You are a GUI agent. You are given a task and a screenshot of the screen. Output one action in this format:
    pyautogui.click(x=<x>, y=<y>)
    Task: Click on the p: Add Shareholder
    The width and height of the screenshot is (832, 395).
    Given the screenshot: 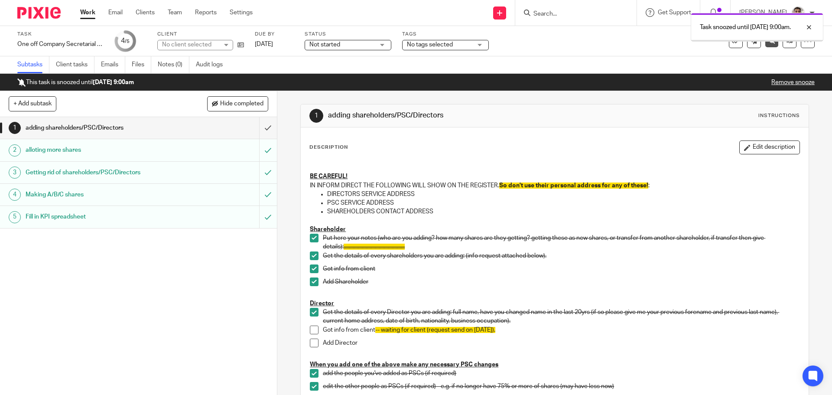 What is the action you would take?
    pyautogui.click(x=561, y=282)
    